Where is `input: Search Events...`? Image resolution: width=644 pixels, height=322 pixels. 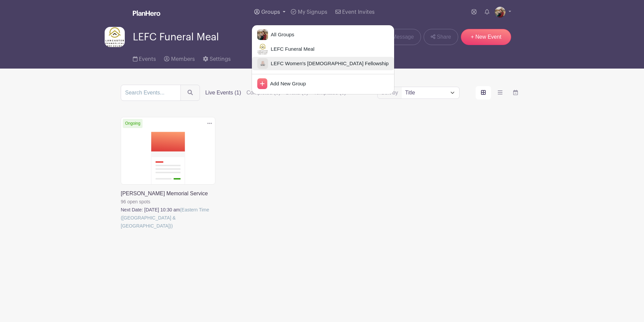
input: Search Events... is located at coordinates (151, 93).